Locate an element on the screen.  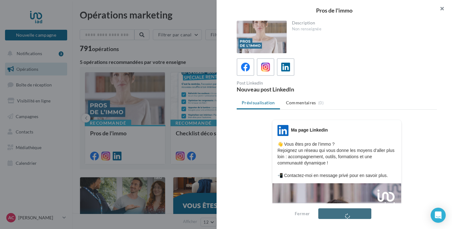
div: Pros de l'immo is located at coordinates (334, 10).